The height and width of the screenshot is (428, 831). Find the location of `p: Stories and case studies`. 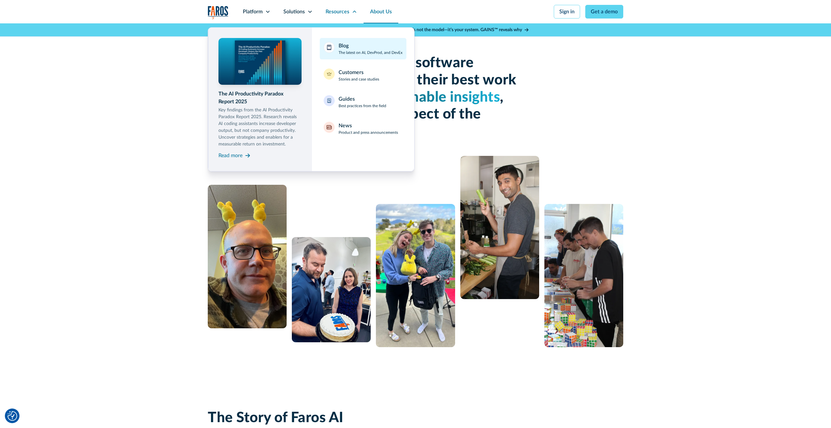

p: Stories and case studies is located at coordinates (359, 79).